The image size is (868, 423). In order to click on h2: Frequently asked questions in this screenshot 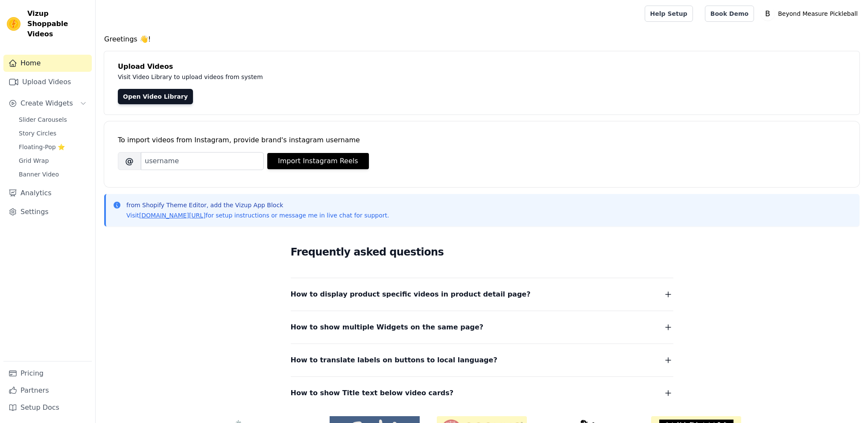, I will do `click(482, 252)`.